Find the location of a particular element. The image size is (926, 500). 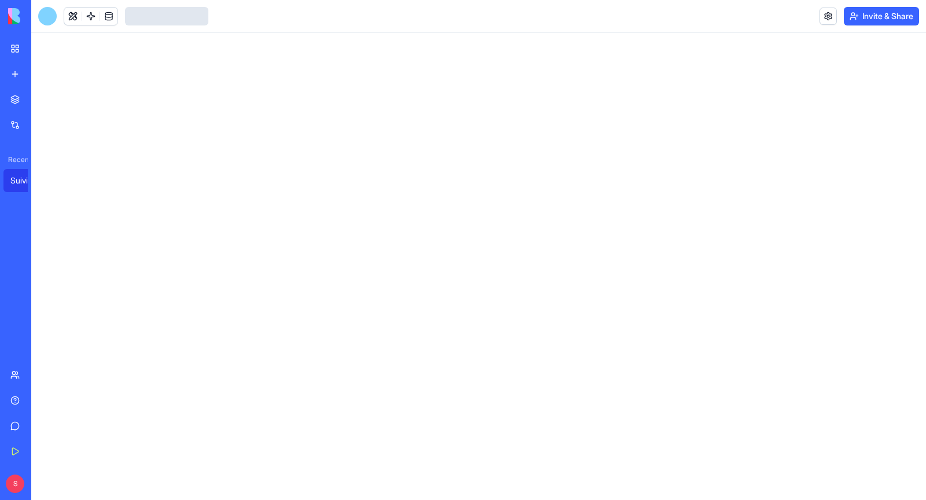

img: logo is located at coordinates (44, 16).